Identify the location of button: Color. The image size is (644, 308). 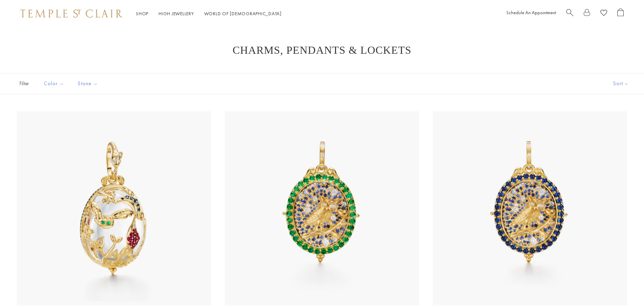
(54, 84).